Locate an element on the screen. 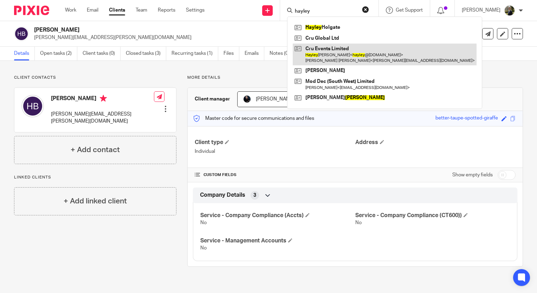  h4: + Add contact is located at coordinates (95, 150).